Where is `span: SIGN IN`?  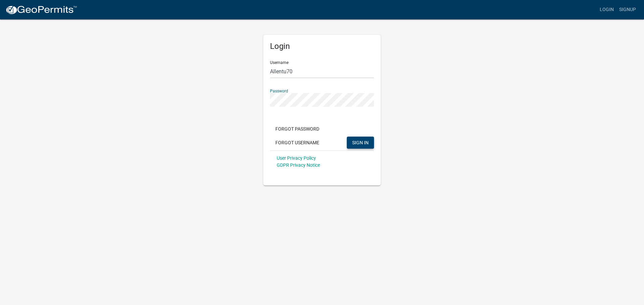
span: SIGN IN is located at coordinates (360, 142).